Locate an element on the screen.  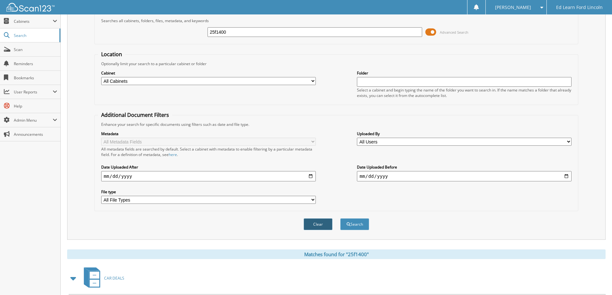
a: here is located at coordinates (173, 154).